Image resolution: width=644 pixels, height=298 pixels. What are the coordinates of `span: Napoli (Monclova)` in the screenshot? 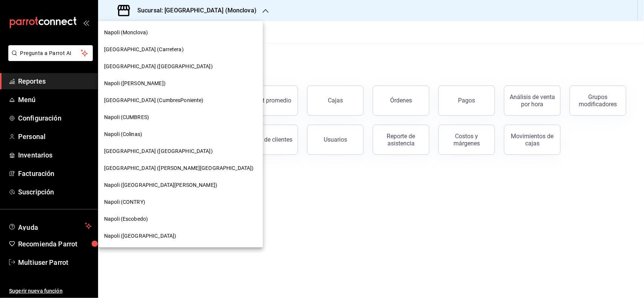 It's located at (126, 32).